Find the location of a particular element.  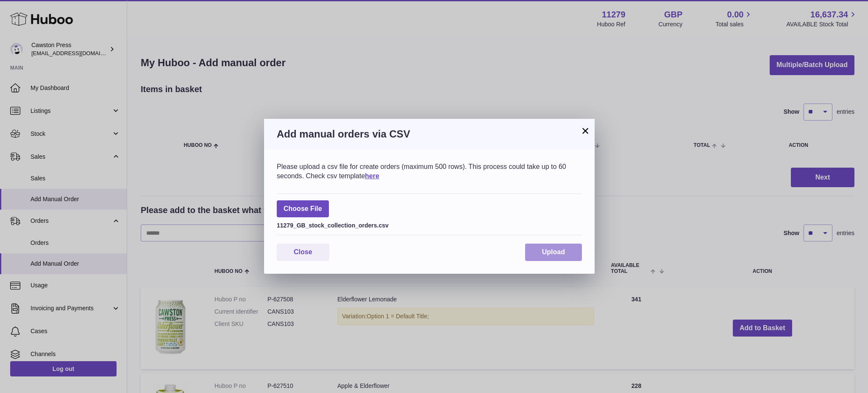

a: here is located at coordinates (372, 176).